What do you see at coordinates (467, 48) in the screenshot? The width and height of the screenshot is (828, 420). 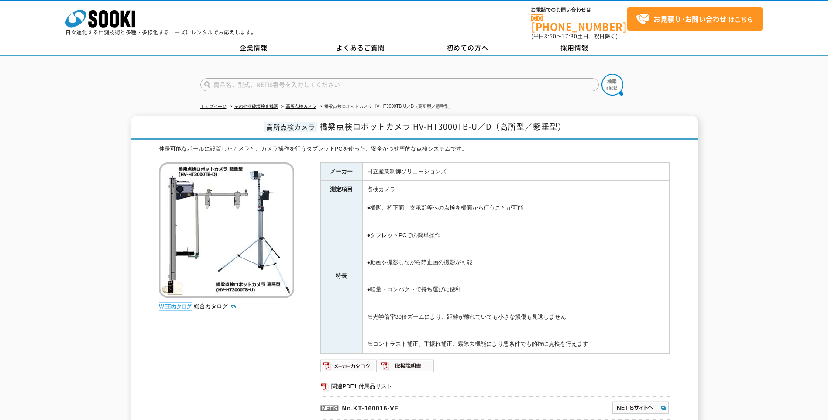 I see `a: 初めての方へ` at bounding box center [467, 48].